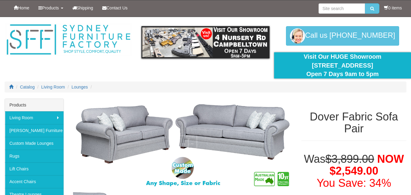  I want to click on span: Products, so click(50, 8).